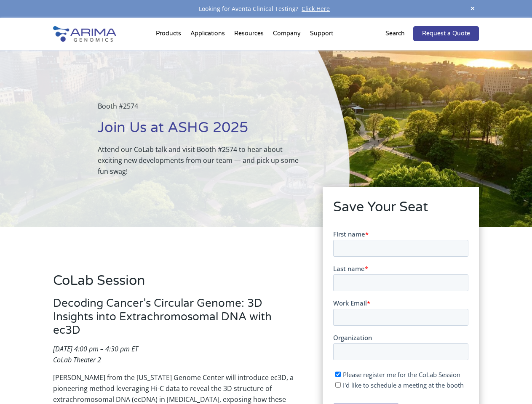 This screenshot has height=404, width=532. What do you see at coordinates (176, 284) in the screenshot?
I see `h2: CoLab Session` at bounding box center [176, 284].